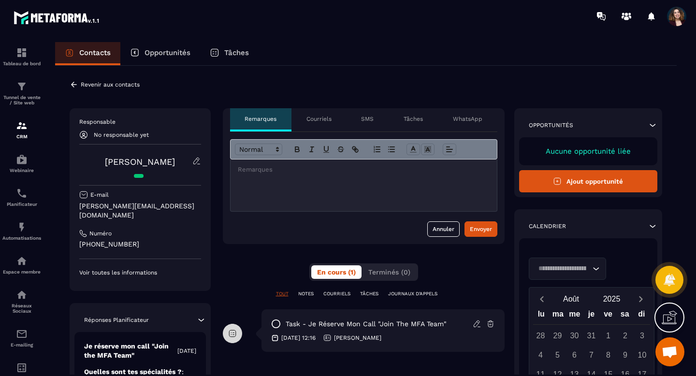  I want to click on div: 3, so click(642, 335).